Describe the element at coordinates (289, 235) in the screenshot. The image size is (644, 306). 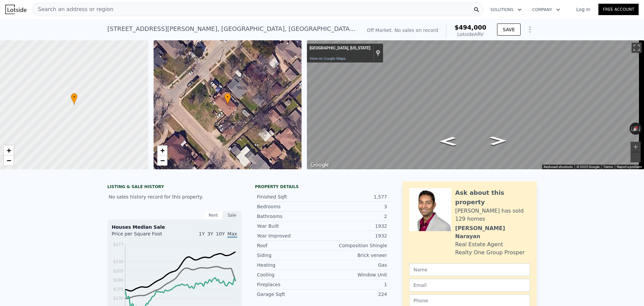
I see `div: Year Improved` at that location.